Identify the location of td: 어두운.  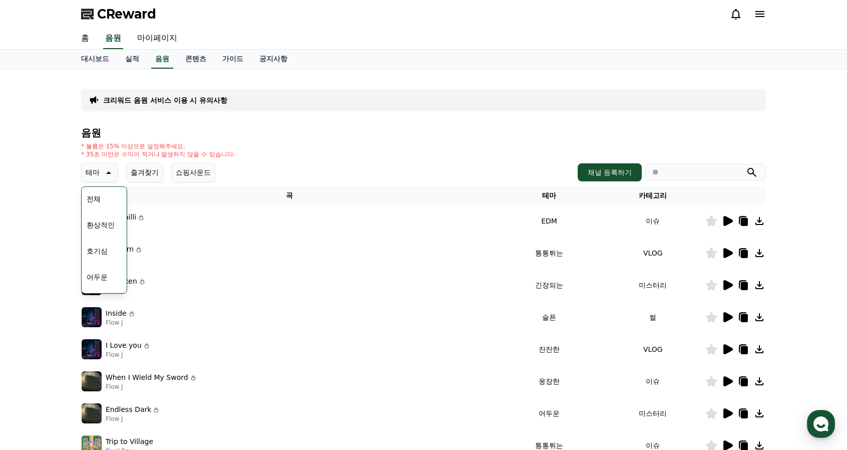
(549, 413).